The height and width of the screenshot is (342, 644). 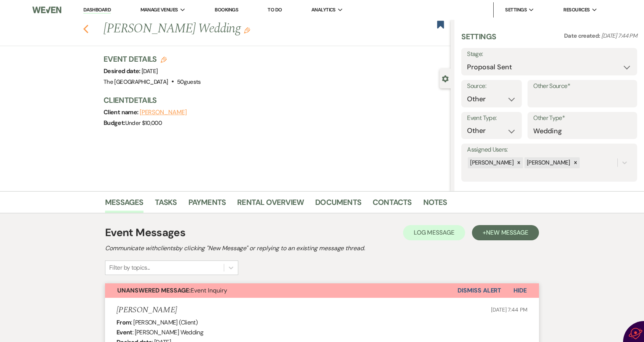 I want to click on span: Resources, so click(x=576, y=10).